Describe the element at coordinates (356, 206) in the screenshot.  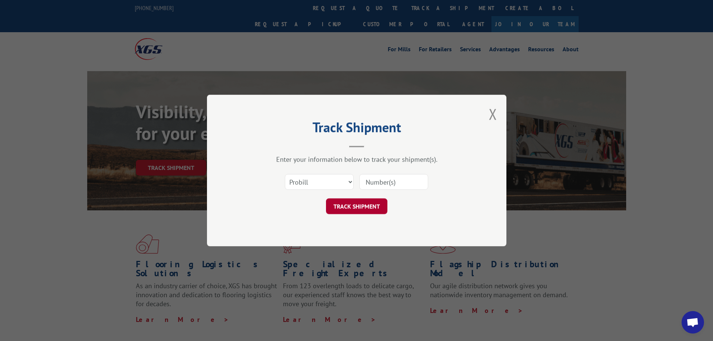
I see `button: TRACK SHIPMENT` at that location.